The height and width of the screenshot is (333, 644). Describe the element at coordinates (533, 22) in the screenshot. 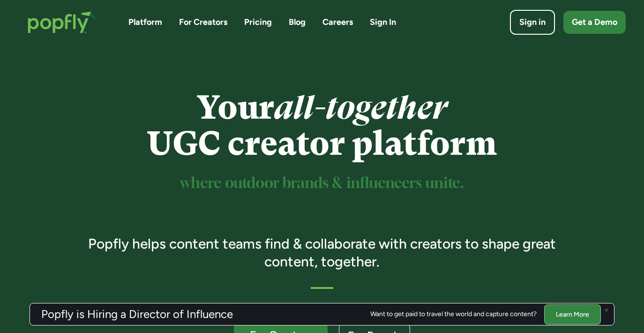

I see `a: Sign in` at that location.